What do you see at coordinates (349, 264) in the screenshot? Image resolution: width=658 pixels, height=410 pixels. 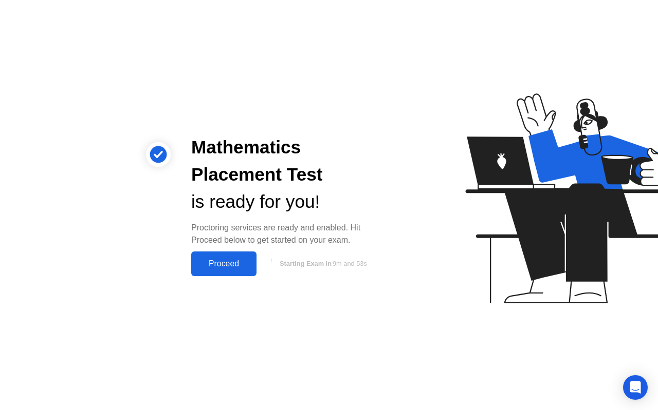 I see `span: 9m and 53s` at bounding box center [349, 264].